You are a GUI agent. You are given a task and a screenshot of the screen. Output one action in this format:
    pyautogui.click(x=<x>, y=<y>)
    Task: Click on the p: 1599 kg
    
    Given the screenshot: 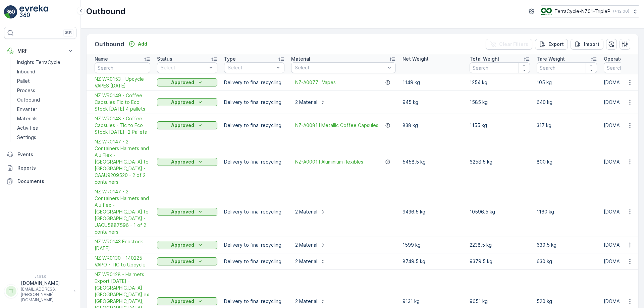 What is the action you would take?
    pyautogui.click(x=433, y=245)
    